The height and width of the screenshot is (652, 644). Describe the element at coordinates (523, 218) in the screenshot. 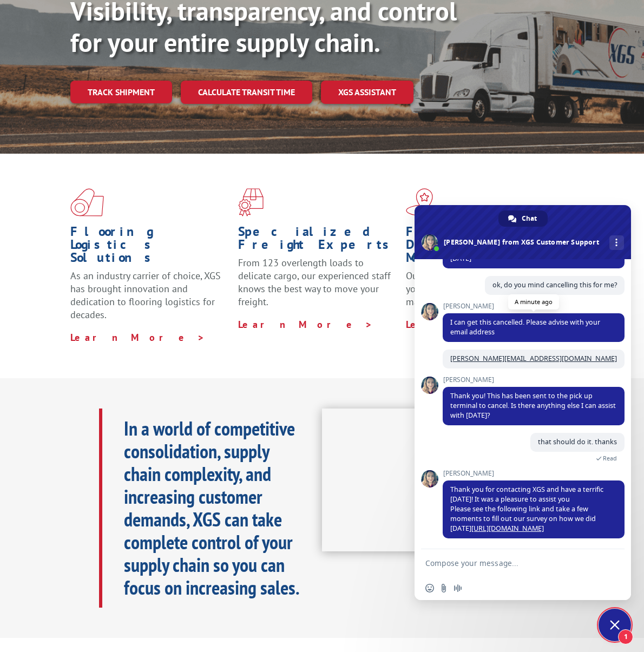

I see `div: Chat` at that location.